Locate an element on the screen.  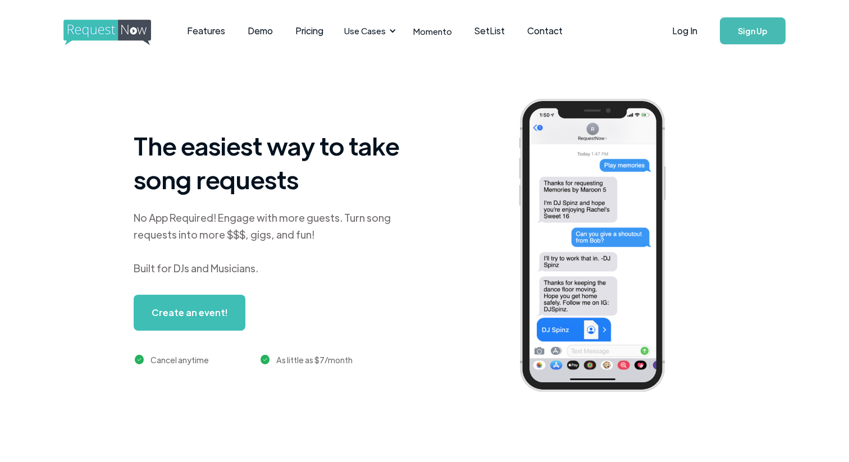
h1: The easiest way to take song requests is located at coordinates (274, 162).